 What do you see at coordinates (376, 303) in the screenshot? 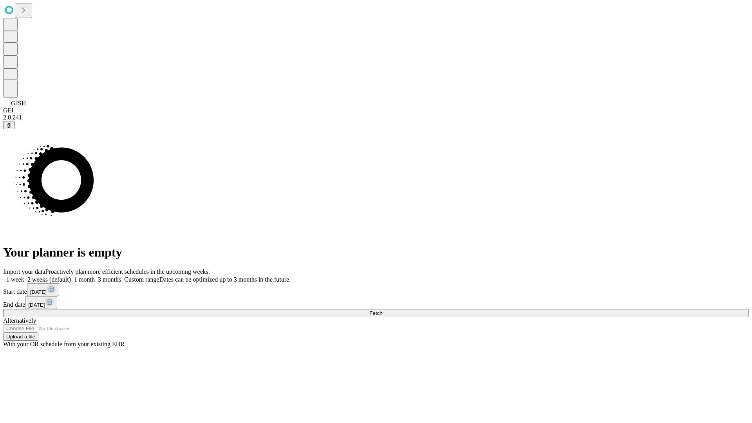
I see `div: End date` at bounding box center [376, 303].